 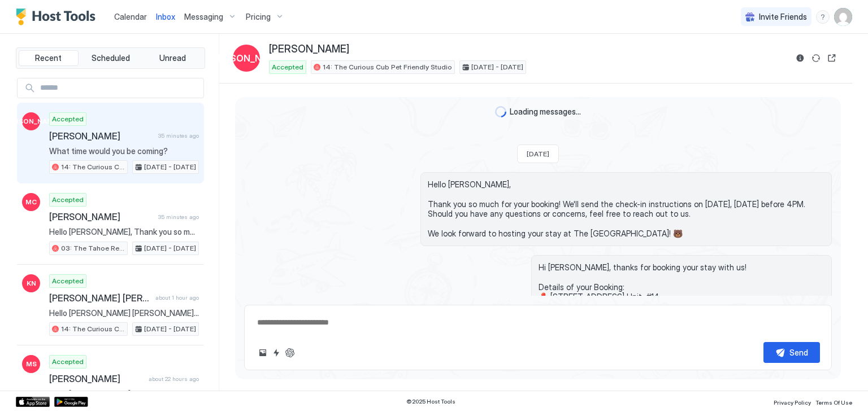 I want to click on div: menu, so click(x=823, y=17).